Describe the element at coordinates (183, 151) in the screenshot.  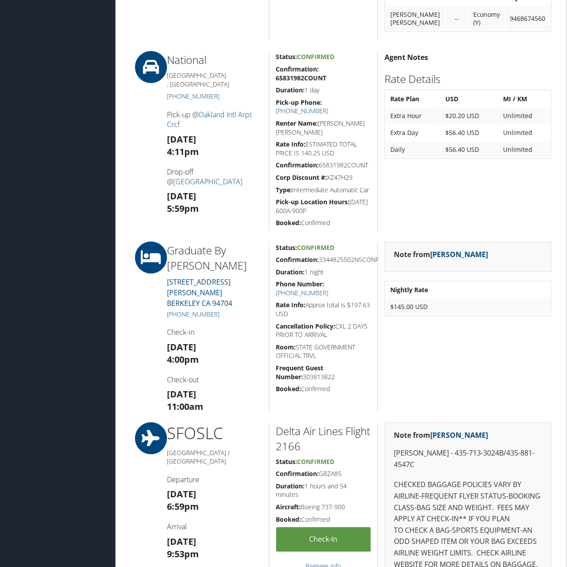
I see `strong: 4:11pm` at that location.